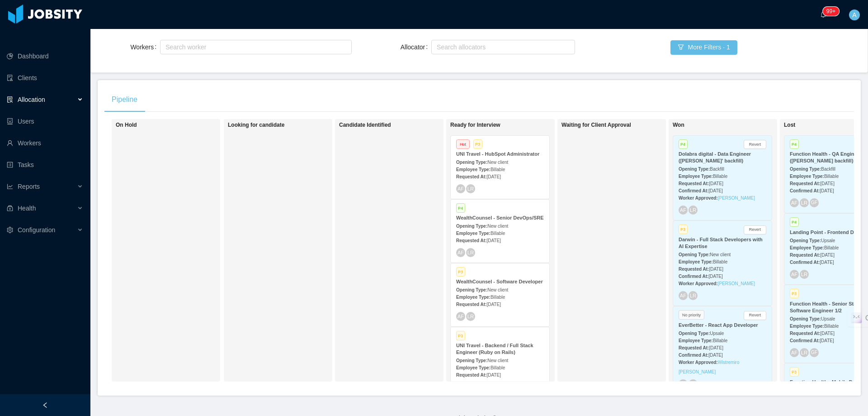  What do you see at coordinates (625, 125) in the screenshot?
I see `h1: Waiting for Client Approval` at bounding box center [625, 125].